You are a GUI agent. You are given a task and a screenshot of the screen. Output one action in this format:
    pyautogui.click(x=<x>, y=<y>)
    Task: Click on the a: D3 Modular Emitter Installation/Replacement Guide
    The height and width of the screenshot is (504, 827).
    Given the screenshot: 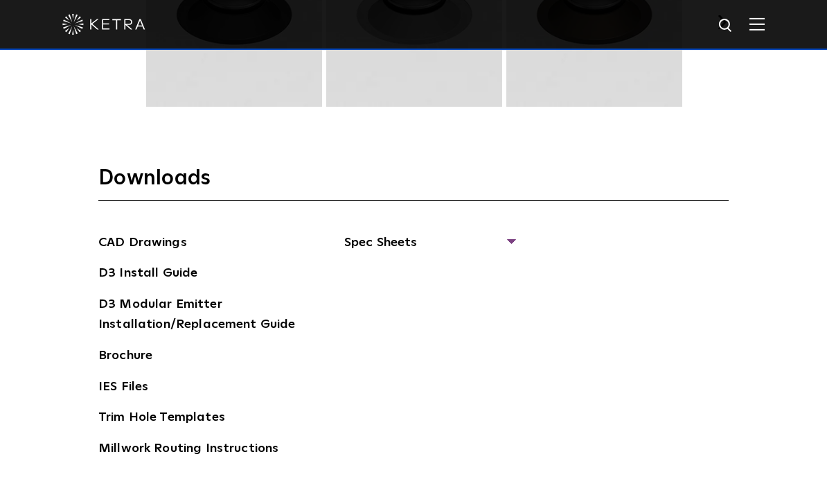 What is the action you would take?
    pyautogui.click(x=203, y=315)
    